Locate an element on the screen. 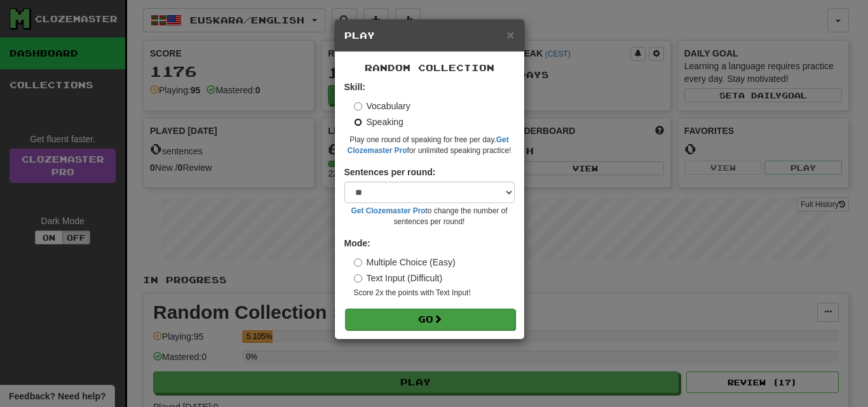 This screenshot has width=868, height=407. strong: Skill: is located at coordinates (355, 87).